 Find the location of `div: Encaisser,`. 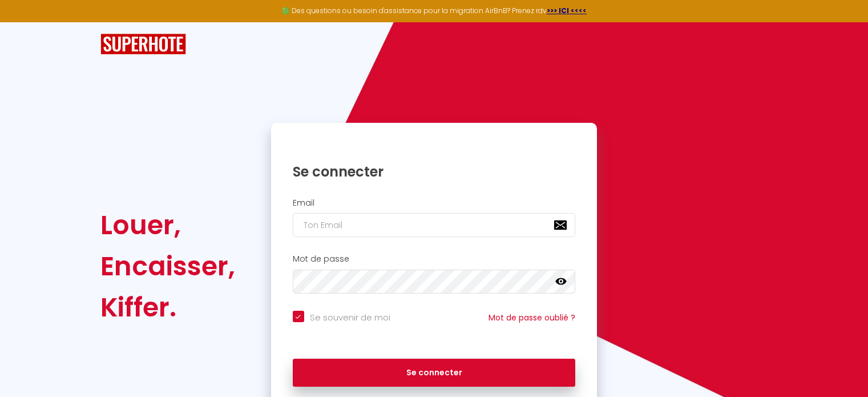

div: Encaisser, is located at coordinates (168, 266).